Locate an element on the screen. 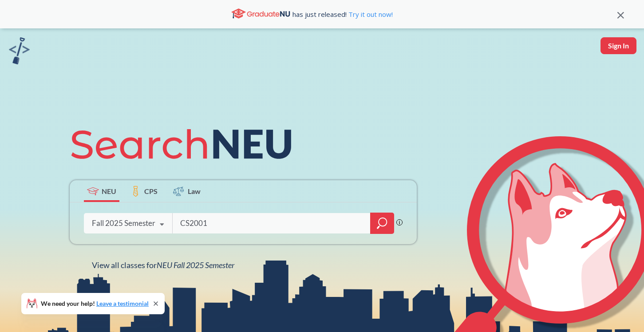  a: Leave a testimonial is located at coordinates (122, 304).